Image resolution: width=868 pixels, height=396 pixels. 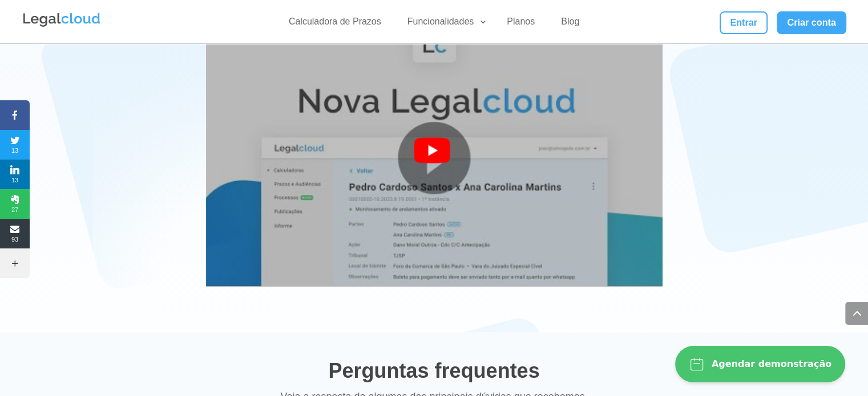 I want to click on a: Funcionalidades, so click(x=444, y=24).